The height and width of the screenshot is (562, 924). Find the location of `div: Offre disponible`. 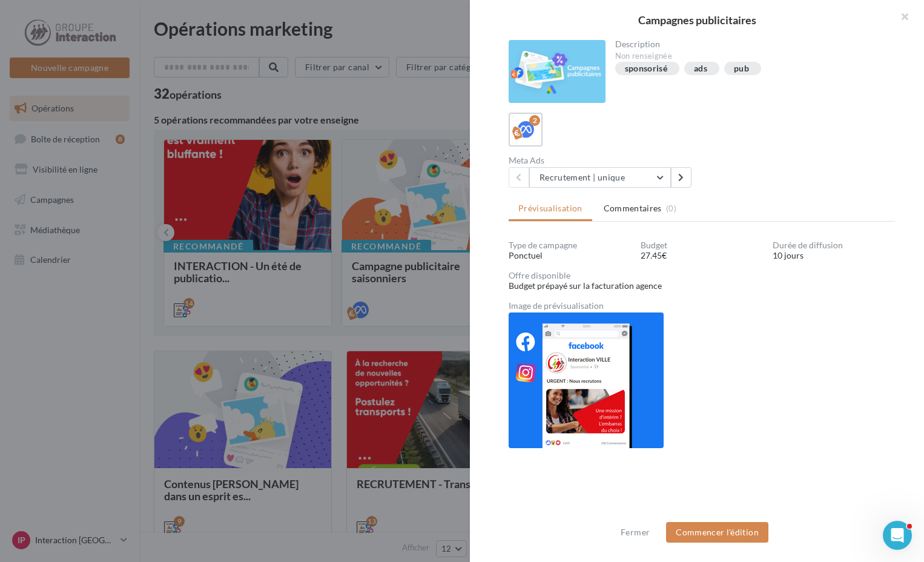

div: Offre disponible is located at coordinates (702, 276).